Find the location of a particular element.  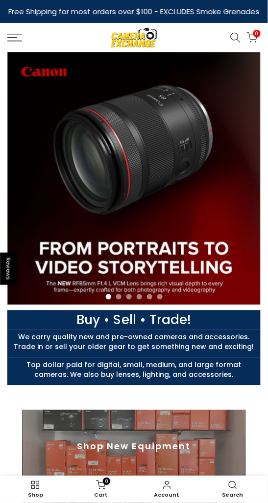

li: Page dot 6 is located at coordinates (159, 297).